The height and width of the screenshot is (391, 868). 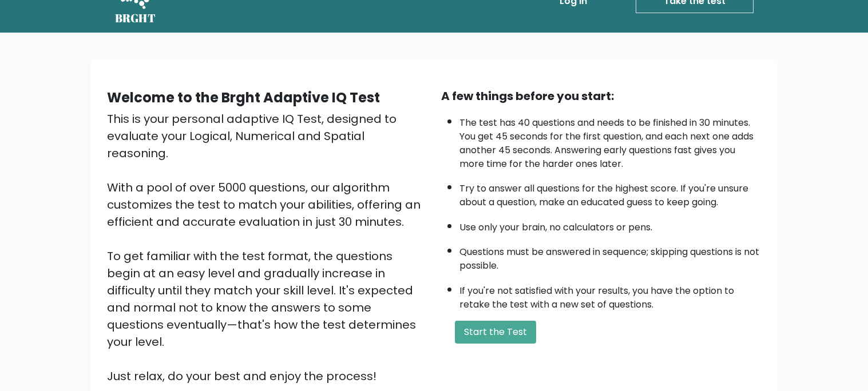 I want to click on div: A few things before you start:, so click(x=601, y=96).